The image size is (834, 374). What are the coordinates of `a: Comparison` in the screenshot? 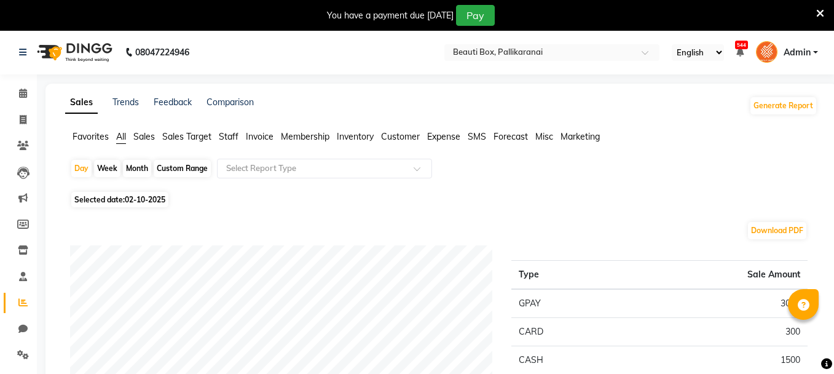 It's located at (230, 102).